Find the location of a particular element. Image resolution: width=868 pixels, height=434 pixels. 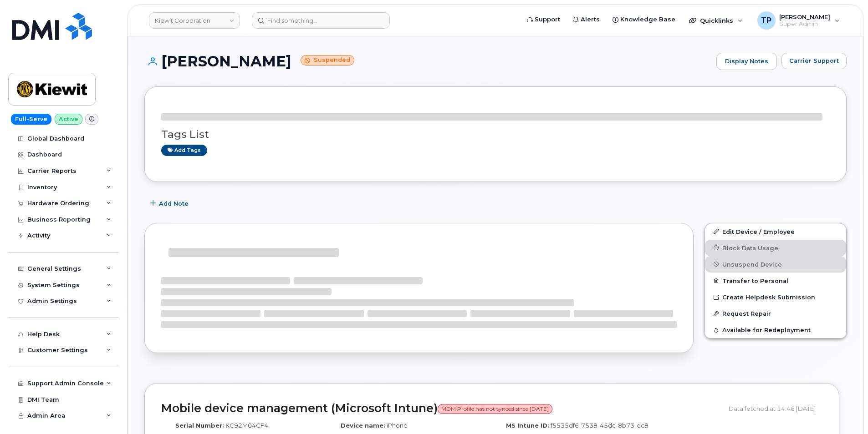

a: Create Helpdesk Submission is located at coordinates (776, 297).